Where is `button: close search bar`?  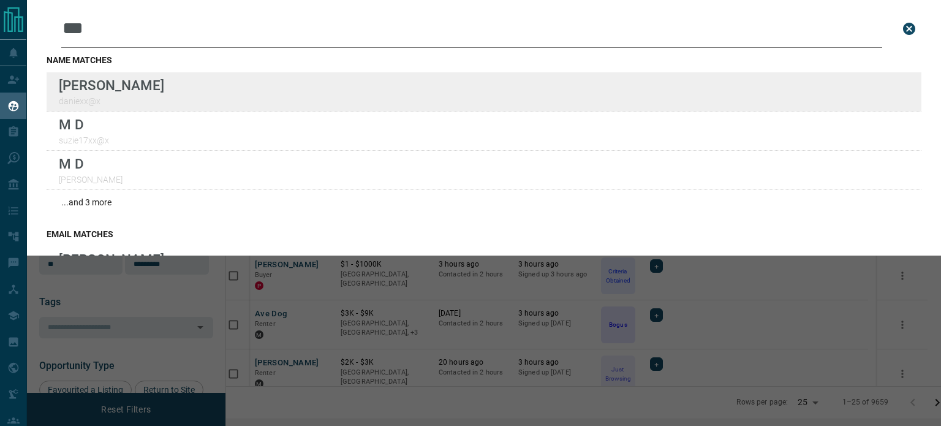
button: close search bar is located at coordinates (909, 29).